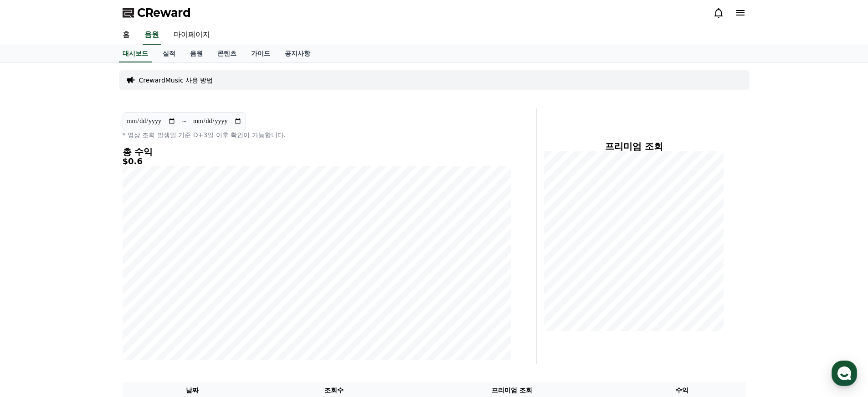  I want to click on h4: 프리미엄 조회, so click(634, 146).